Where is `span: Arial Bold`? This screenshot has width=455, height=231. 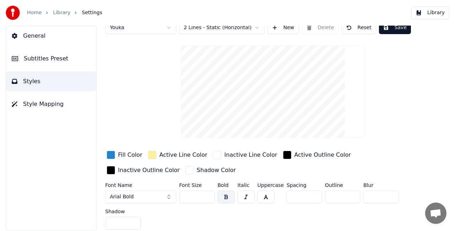
span: Arial Bold is located at coordinates (122, 197).